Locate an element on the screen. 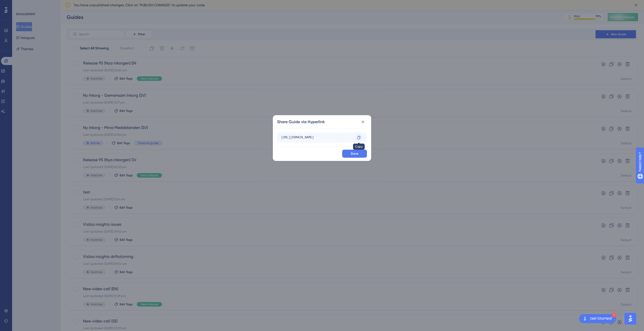 This screenshot has width=644, height=331. span: Done is located at coordinates (354, 154).